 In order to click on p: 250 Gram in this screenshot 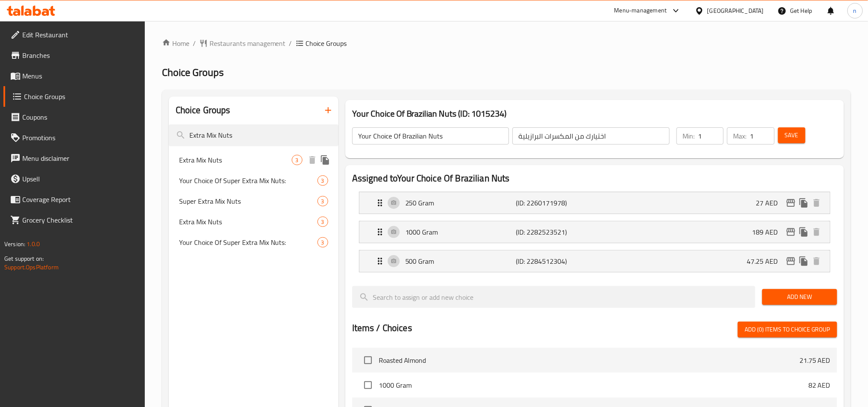, I will do `click(461, 203)`.